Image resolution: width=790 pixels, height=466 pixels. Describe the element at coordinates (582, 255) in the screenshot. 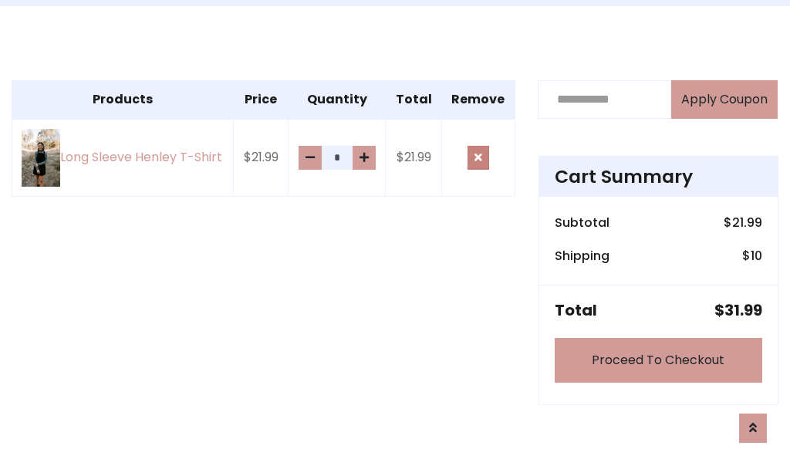

I see `h6: Shipping` at that location.